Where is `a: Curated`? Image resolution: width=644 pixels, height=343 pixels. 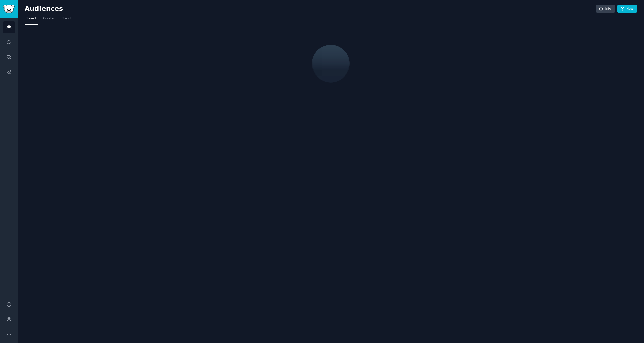 a: Curated is located at coordinates (49, 20).